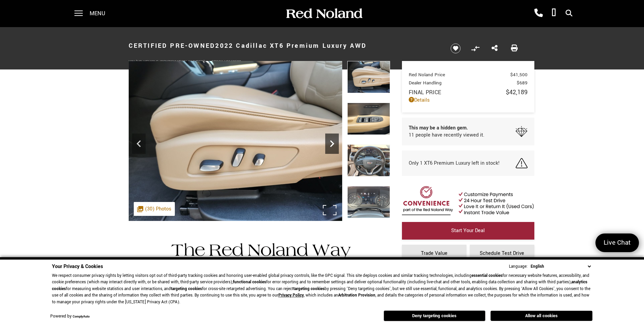 Image resolution: width=644 pixels, height=326 pixels. Describe the element at coordinates (459, 74) in the screenshot. I see `span: Red Noland Price` at that location.